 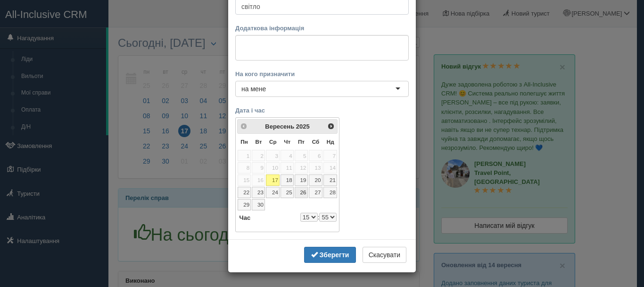 What do you see at coordinates (331, 126) in the screenshot?
I see `span: Наст>` at bounding box center [331, 126].